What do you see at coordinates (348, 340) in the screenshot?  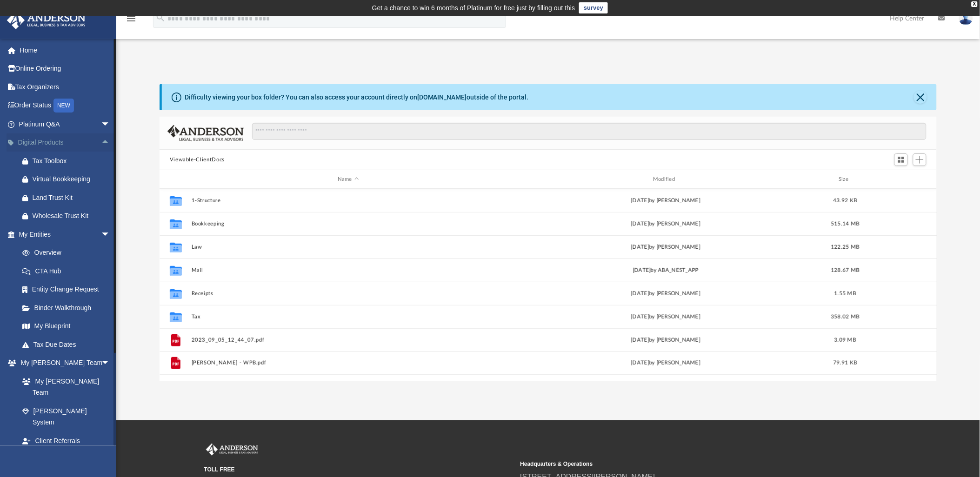 I see `button: 2023_09_05_12_44_07.pdf` at bounding box center [348, 340].